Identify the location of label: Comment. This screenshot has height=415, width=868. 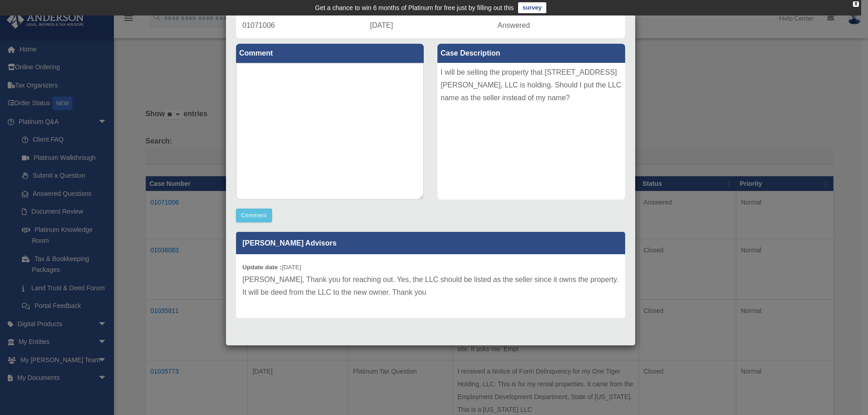
(330, 53).